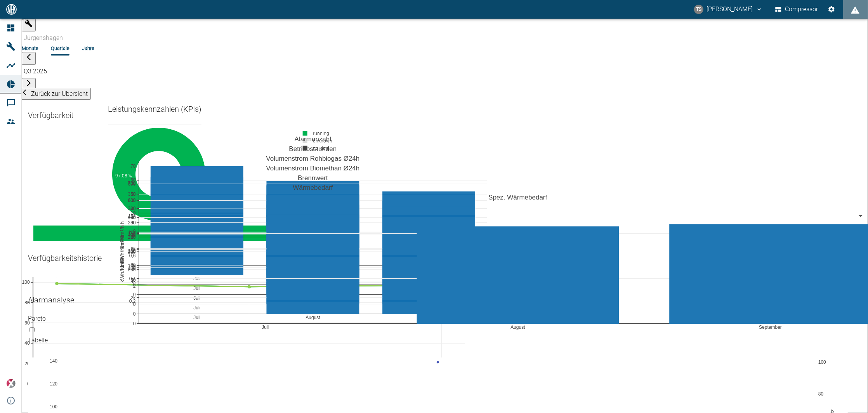  Describe the element at coordinates (60, 48) in the screenshot. I see `li: Quartale` at that location.